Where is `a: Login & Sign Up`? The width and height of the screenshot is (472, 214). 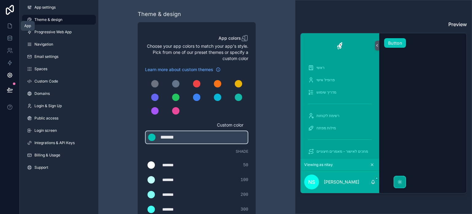 a: Login & Sign Up is located at coordinates (59, 106).